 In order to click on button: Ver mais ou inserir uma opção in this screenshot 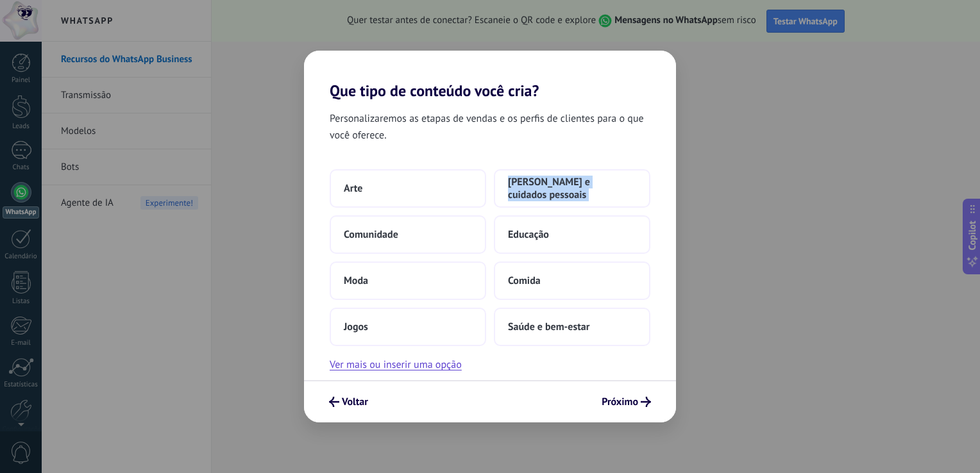, I will do `click(396, 364)`.